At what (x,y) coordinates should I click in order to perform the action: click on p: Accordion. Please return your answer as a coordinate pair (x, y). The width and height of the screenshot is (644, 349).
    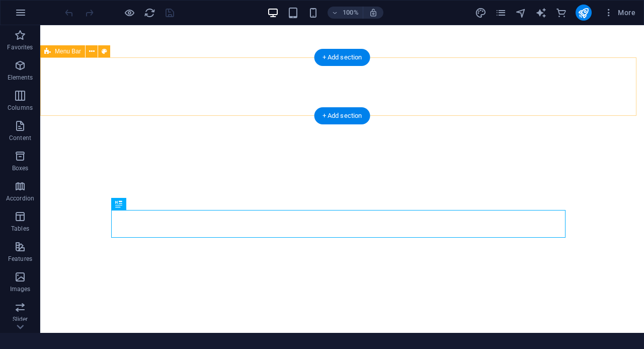
    Looking at the image, I should click on (20, 198).